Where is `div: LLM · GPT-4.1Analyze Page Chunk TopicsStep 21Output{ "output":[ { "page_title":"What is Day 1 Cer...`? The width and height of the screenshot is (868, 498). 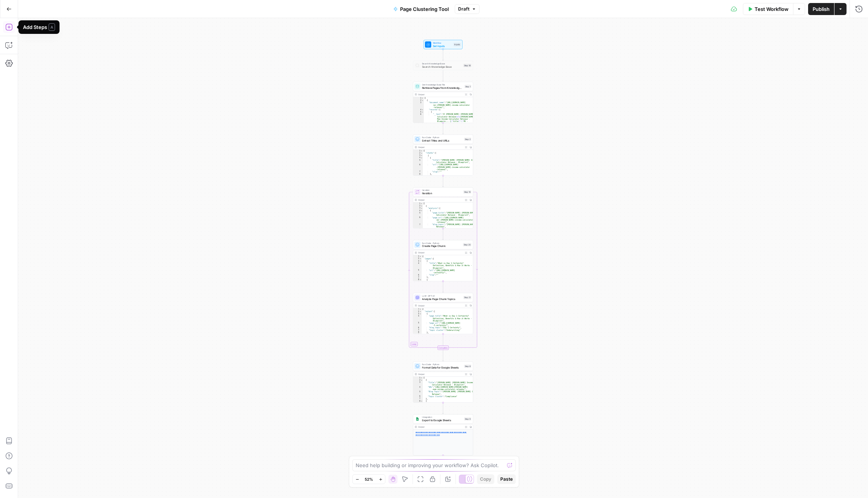
div: LLM · GPT-4.1Analyze Page Chunk TopicsStep 21Output{ "output":[ { "page_title":"What is Day 1 Cer... is located at coordinates (443, 313).